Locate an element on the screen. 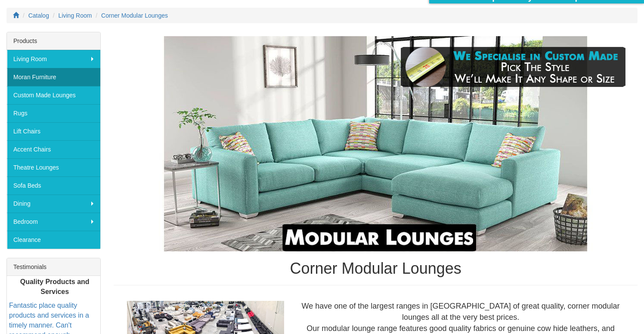 The width and height of the screenshot is (644, 334). a: Dining is located at coordinates (53, 203).